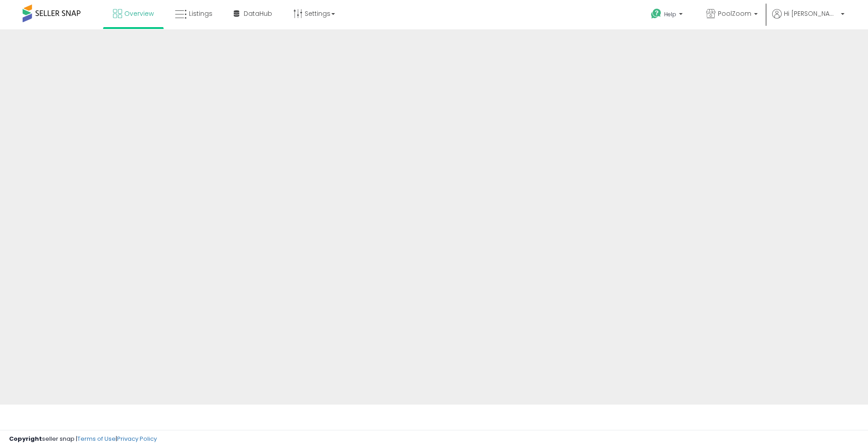 Image resolution: width=868 pixels, height=448 pixels. I want to click on span: Help, so click(670, 14).